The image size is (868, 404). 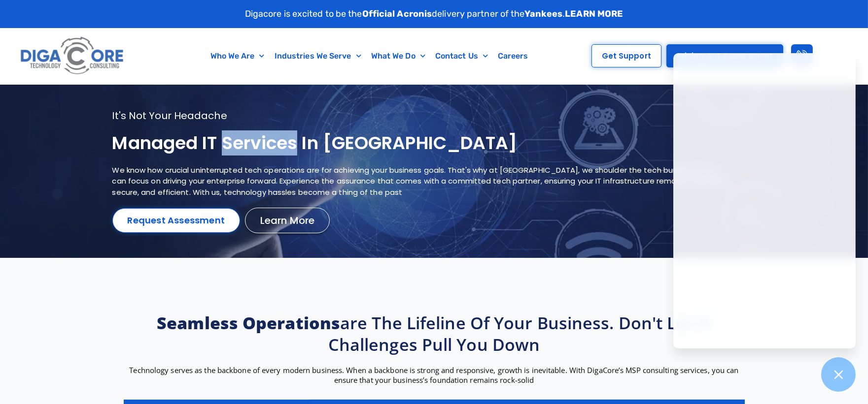 I want to click on img: Digacore logo 1, so click(x=72, y=57).